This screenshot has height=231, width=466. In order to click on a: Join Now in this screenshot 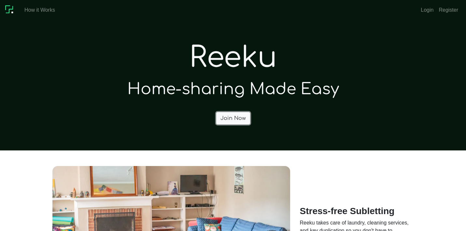, I will do `click(233, 118)`.